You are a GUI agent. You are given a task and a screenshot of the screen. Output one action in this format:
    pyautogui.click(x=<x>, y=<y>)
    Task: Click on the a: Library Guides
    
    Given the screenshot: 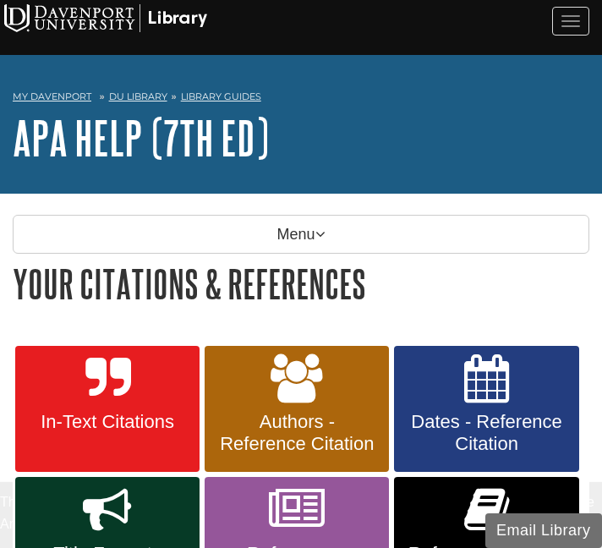 What is the action you would take?
    pyautogui.click(x=221, y=96)
    